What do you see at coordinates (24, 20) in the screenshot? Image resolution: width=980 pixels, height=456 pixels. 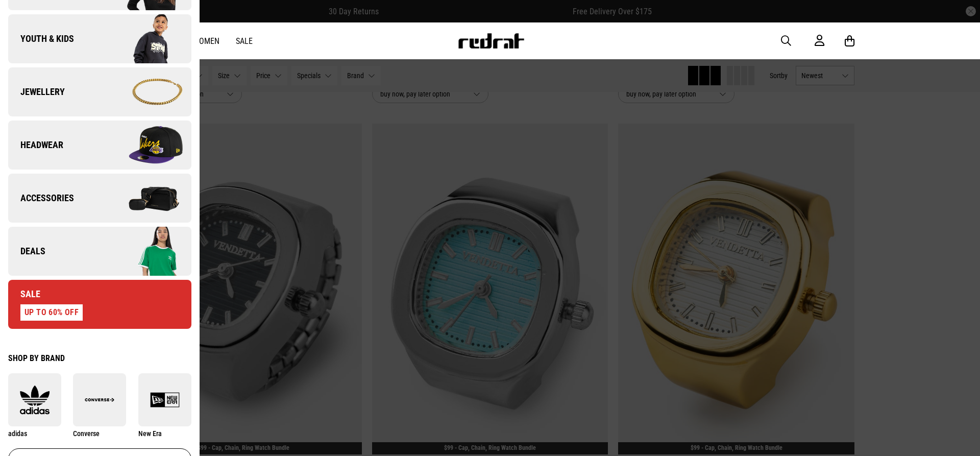 I see `button: Open LiveChat chat widget` at bounding box center [24, 20].